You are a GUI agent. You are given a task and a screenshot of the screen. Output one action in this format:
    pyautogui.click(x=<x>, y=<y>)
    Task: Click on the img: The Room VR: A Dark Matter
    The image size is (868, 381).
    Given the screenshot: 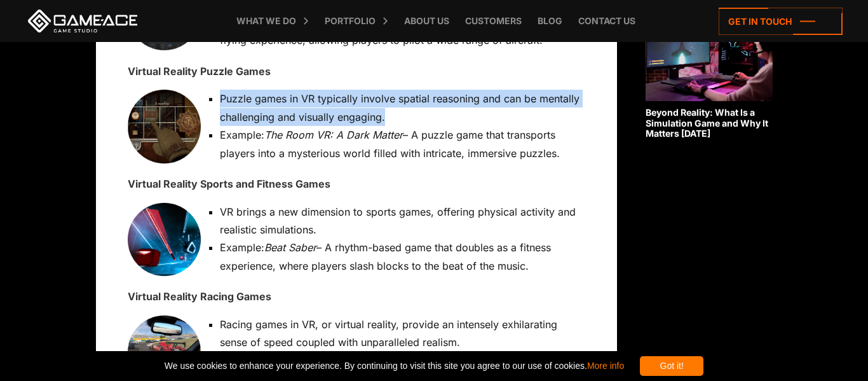 What is the action you would take?
    pyautogui.click(x=164, y=126)
    